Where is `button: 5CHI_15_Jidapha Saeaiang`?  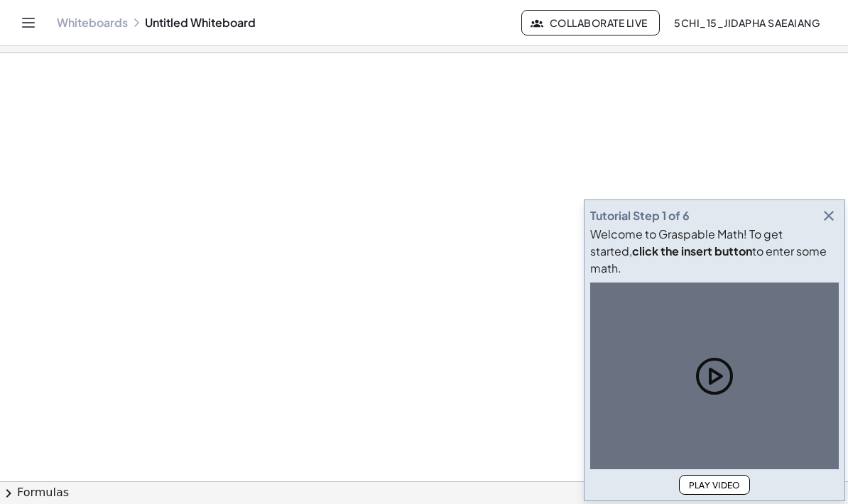
button: 5CHI_15_Jidapha Saeaiang is located at coordinates (747, 23).